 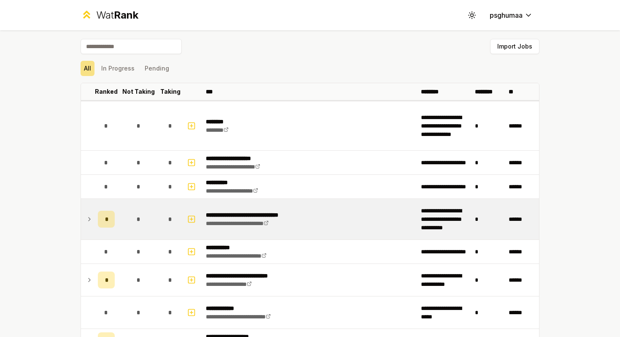 What do you see at coordinates (106, 92) in the screenshot?
I see `p: Ranked` at bounding box center [106, 92].